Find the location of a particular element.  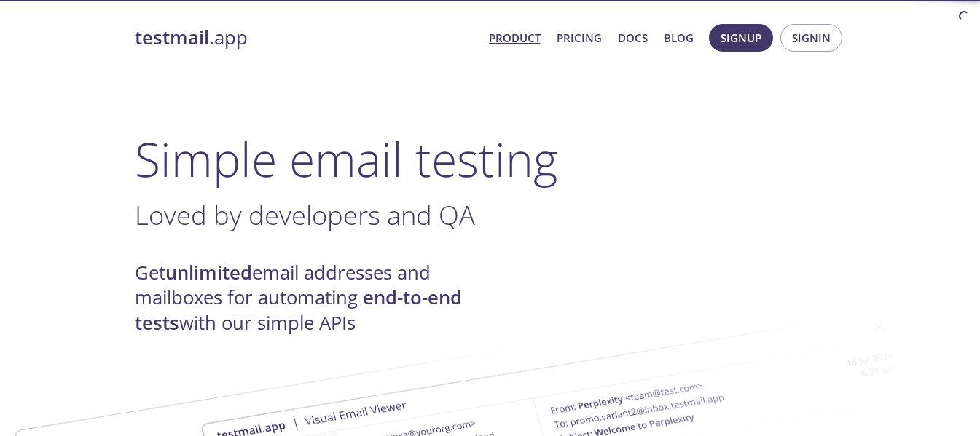

a: Blog is located at coordinates (678, 37).